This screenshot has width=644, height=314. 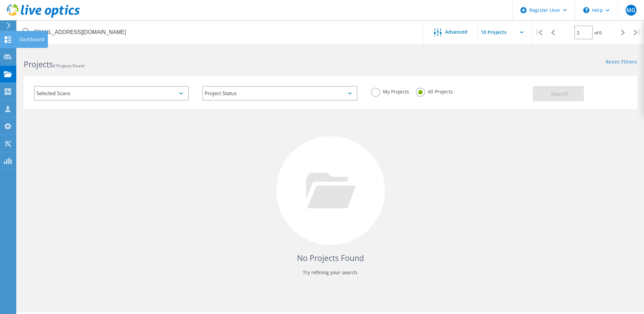 I want to click on b: Projects, so click(x=38, y=64).